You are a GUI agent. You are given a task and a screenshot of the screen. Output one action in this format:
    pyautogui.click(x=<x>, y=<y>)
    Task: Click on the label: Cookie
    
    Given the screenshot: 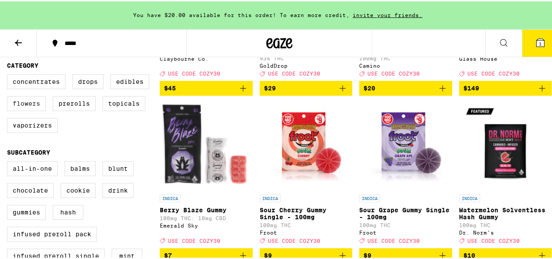 What is the action you would take?
    pyautogui.click(x=78, y=189)
    